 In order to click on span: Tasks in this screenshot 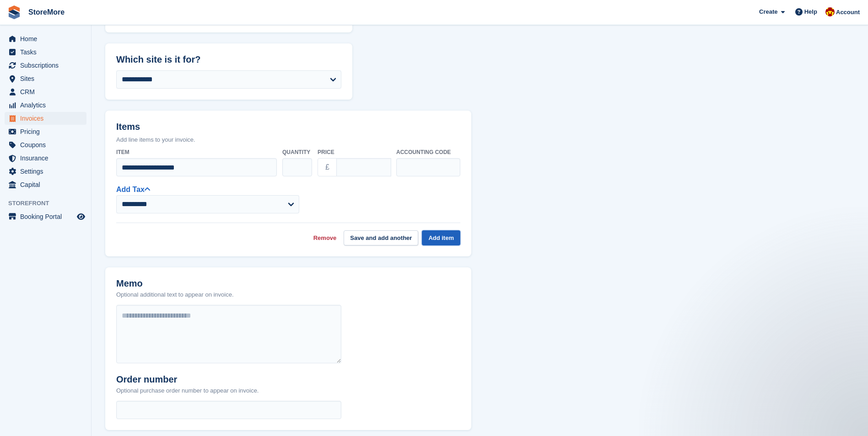, I will do `click(47, 52)`.